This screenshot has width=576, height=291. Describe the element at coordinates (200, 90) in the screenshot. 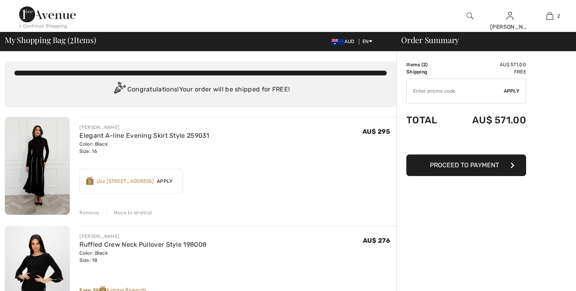

I see `div: Congratulations! Your order will be shipped for FREE!` at that location.